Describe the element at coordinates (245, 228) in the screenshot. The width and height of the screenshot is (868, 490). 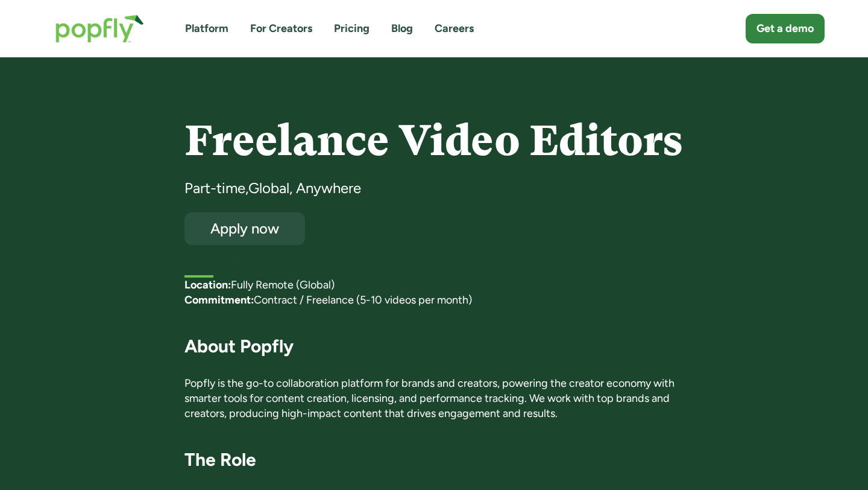
I see `div: Apply now` at that location.